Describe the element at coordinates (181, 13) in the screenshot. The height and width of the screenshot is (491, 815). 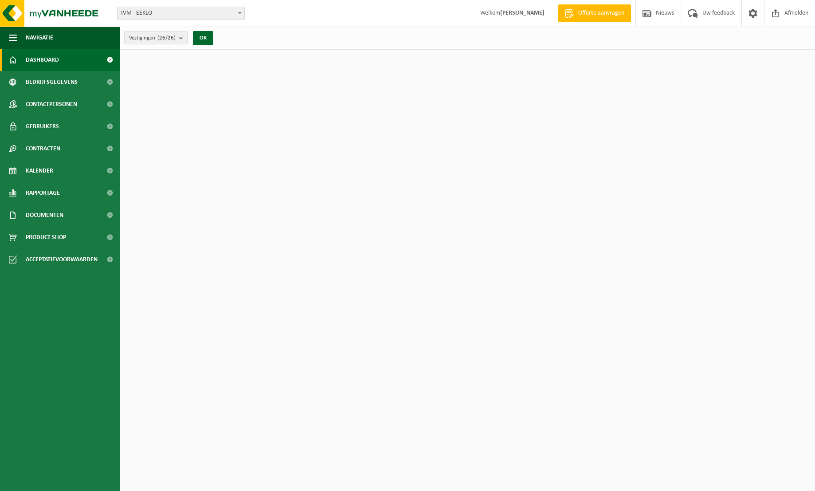
I see `span: IVM - EEKLO` at that location.